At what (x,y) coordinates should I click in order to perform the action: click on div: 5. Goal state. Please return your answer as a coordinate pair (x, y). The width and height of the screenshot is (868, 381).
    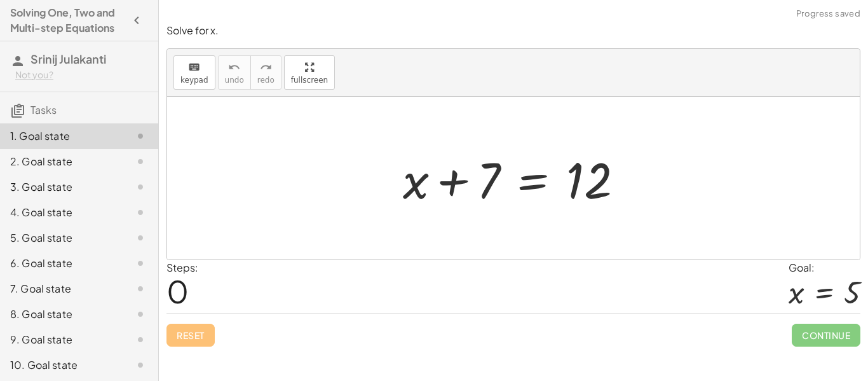
    Looking at the image, I should click on (61, 237).